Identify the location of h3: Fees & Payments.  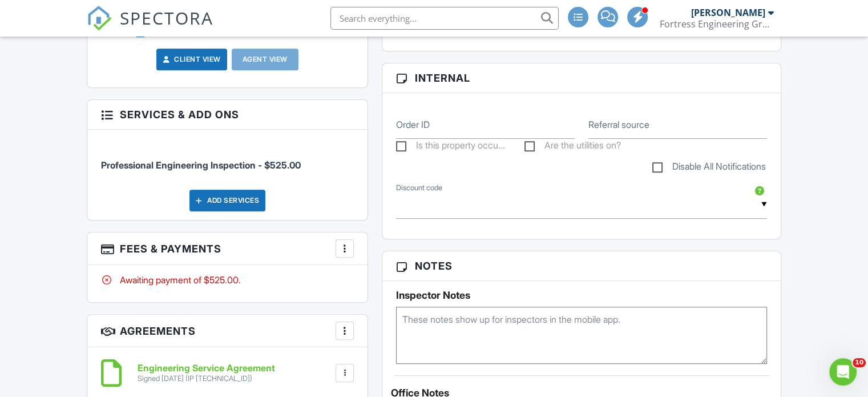
(227, 248).